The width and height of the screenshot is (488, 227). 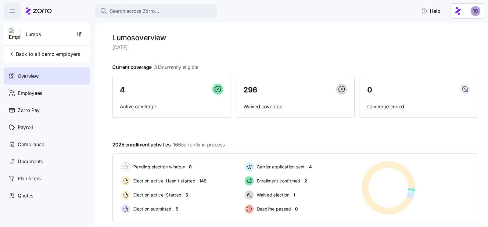 What do you see at coordinates (431, 11) in the screenshot?
I see `span: Help` at bounding box center [431, 11].